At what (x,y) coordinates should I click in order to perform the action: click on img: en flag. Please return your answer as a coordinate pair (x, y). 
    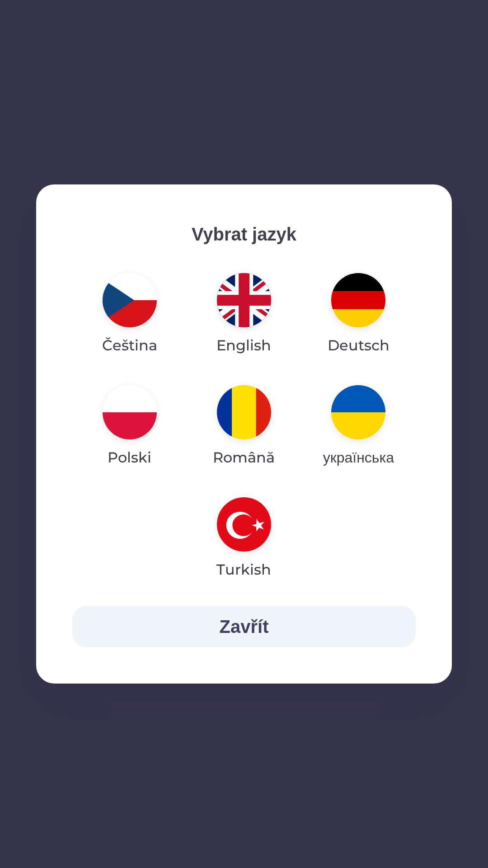
    Looking at the image, I should click on (244, 300).